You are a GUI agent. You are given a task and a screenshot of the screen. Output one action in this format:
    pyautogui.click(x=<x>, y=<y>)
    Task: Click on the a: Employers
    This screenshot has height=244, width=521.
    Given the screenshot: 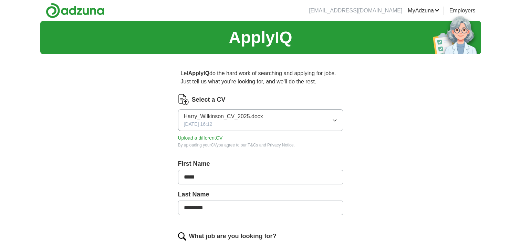 What is the action you would take?
    pyautogui.click(x=463, y=11)
    